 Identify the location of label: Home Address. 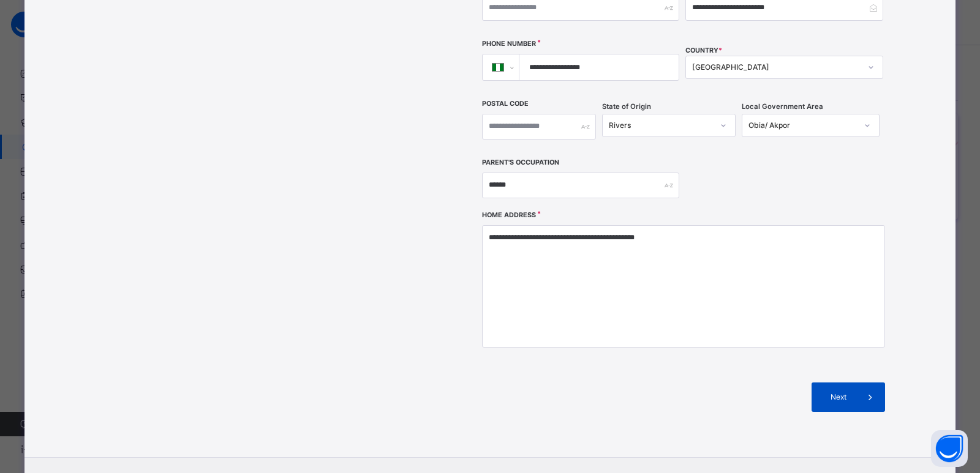
(509, 216).